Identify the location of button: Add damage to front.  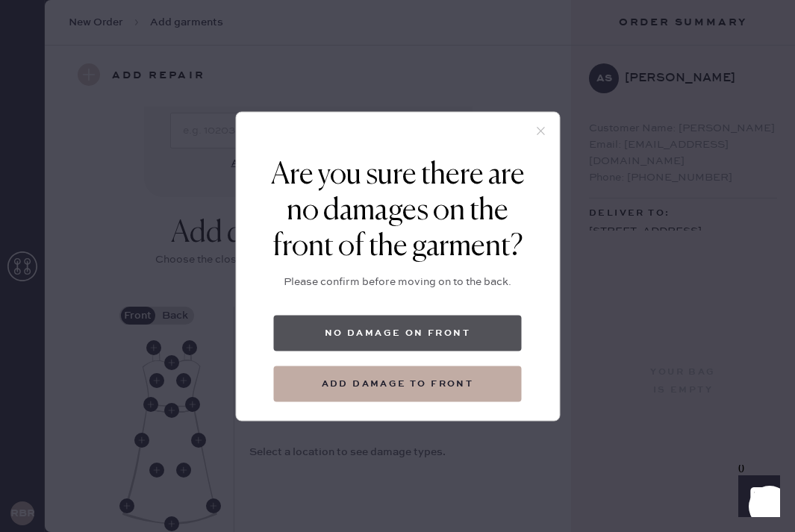
(398, 384).